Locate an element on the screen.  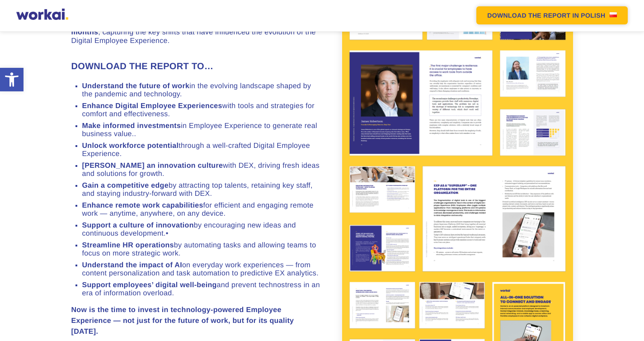
li: in Employee Experience to generate real business value.. is located at coordinates (202, 130).